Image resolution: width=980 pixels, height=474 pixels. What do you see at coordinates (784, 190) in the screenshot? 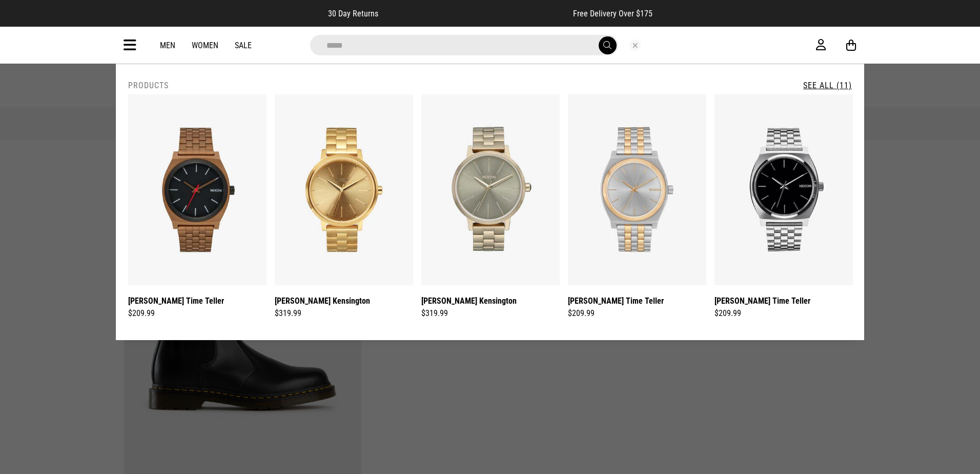
I see `img: Nixon Time Teller in Black` at bounding box center [784, 190].